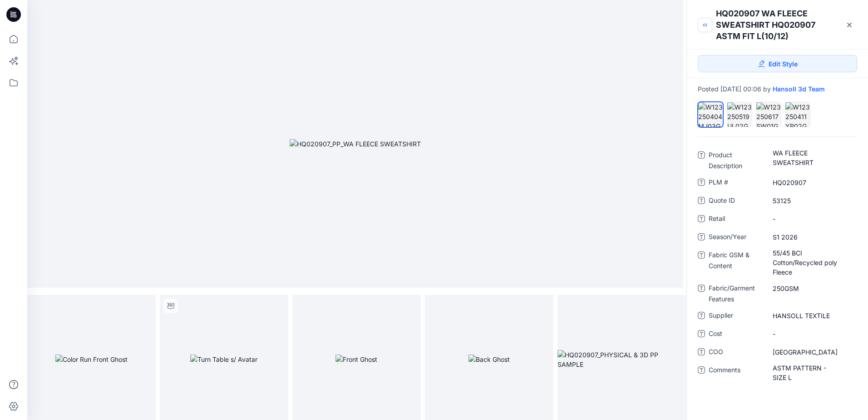 The height and width of the screenshot is (420, 868). What do you see at coordinates (489, 359) in the screenshot?
I see `img: Back Ghost` at bounding box center [489, 359].